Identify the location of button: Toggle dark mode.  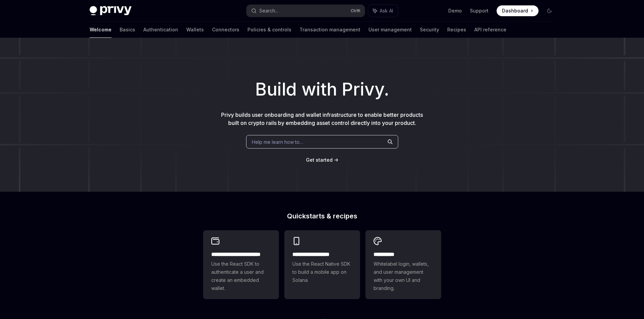
(549, 11).